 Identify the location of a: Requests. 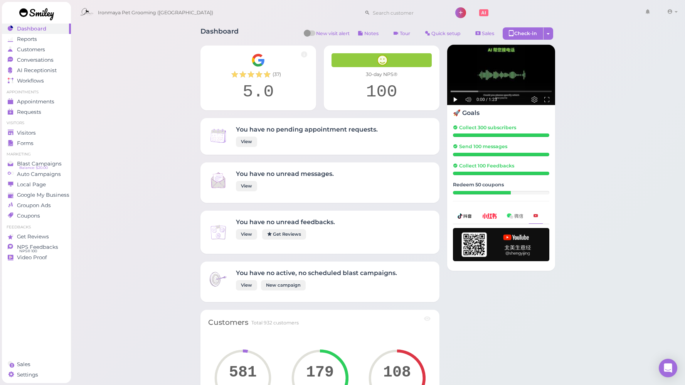
(36, 112).